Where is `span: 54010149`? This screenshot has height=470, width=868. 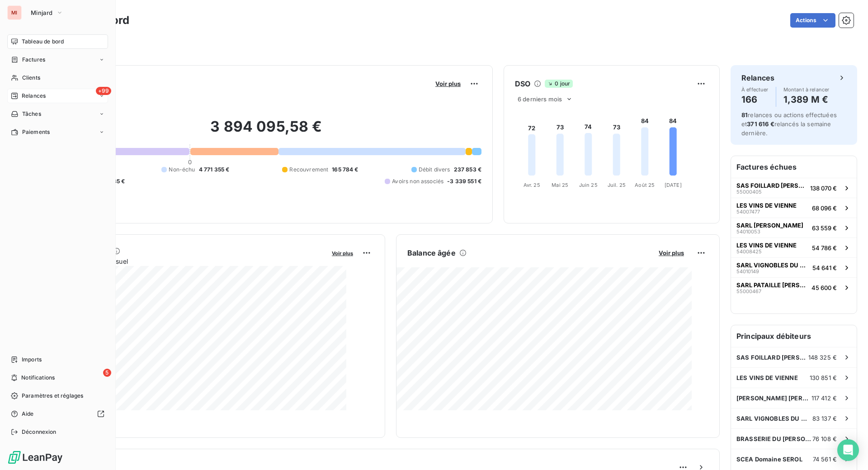 span: 54010149 is located at coordinates (748, 271).